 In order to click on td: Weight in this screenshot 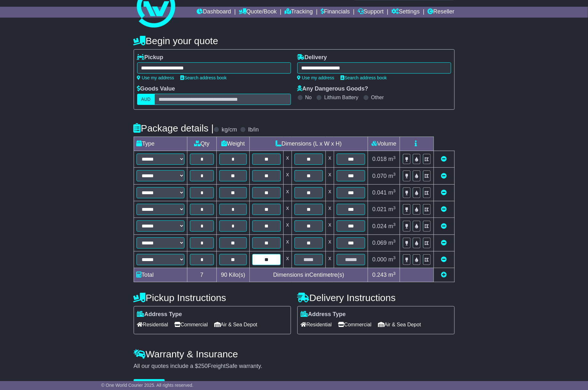, I will do `click(233, 144)`.